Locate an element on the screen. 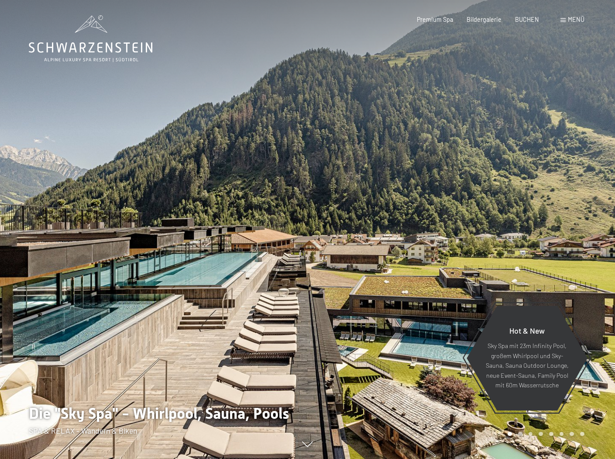  span: Menü is located at coordinates (576, 19).